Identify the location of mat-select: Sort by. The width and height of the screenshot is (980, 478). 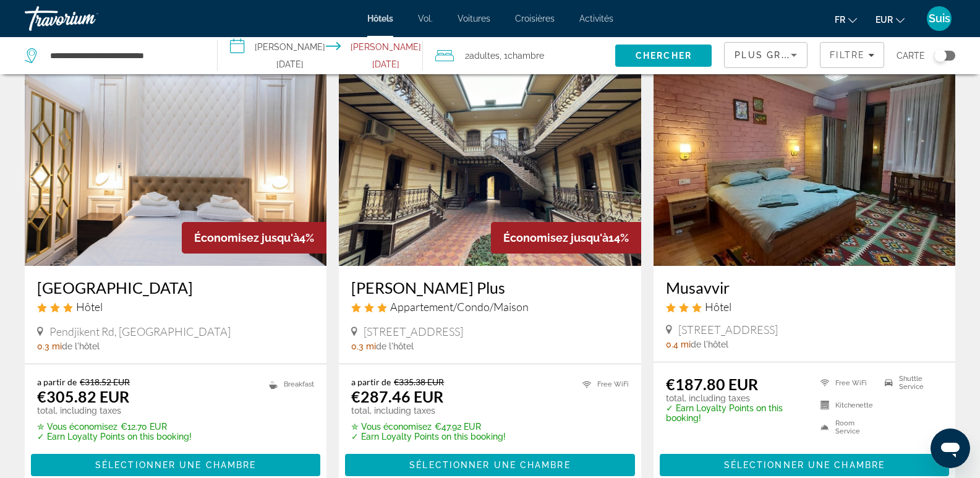
(766, 55).